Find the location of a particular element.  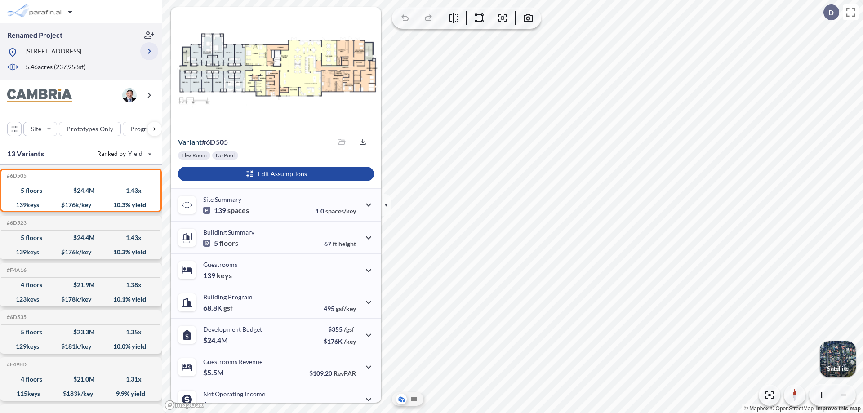

p: Flex Room is located at coordinates (194, 155).